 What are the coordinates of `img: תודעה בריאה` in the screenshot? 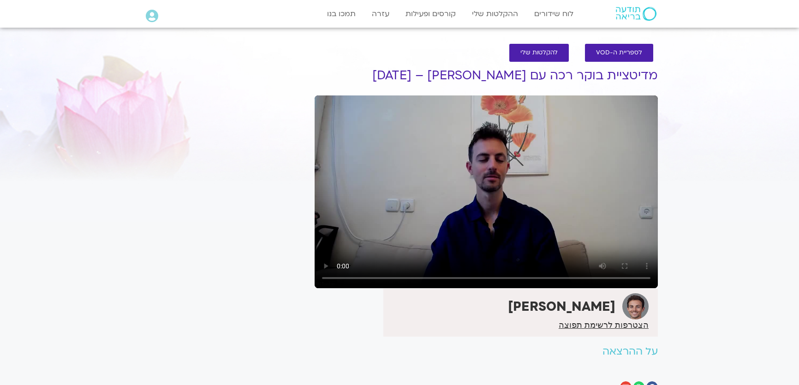 It's located at (636, 14).